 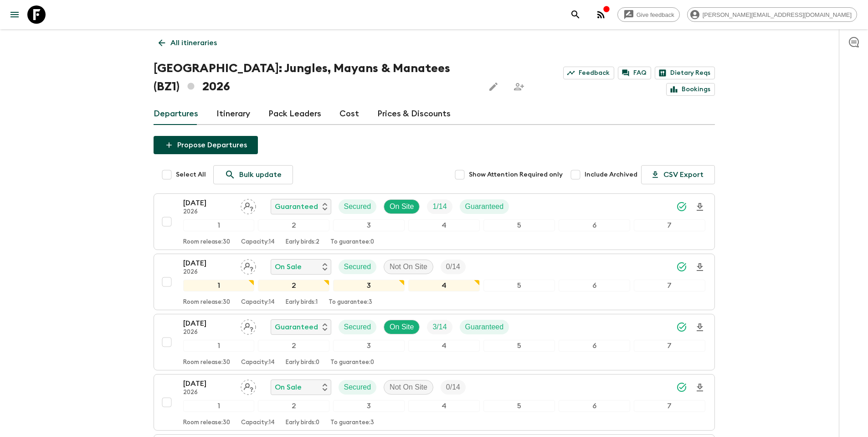 What do you see at coordinates (188, 43) in the screenshot?
I see `a: All itineraries` at bounding box center [188, 43].